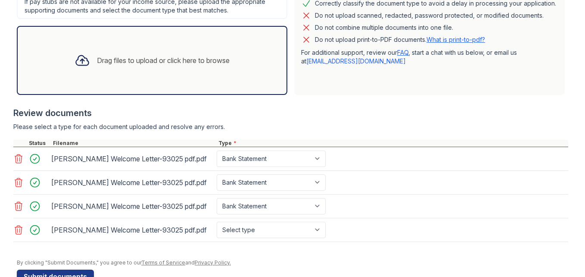 The width and height of the screenshot is (585, 277). Describe the element at coordinates (163, 60) in the screenshot. I see `div: Drag files to upload or click here to browse` at that location.